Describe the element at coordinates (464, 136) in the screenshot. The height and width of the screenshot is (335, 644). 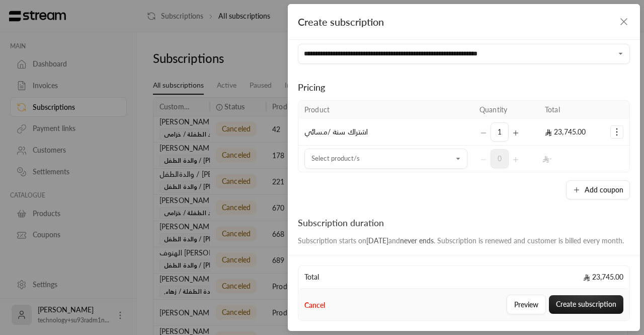
I see `table: Selected Products` at that location.